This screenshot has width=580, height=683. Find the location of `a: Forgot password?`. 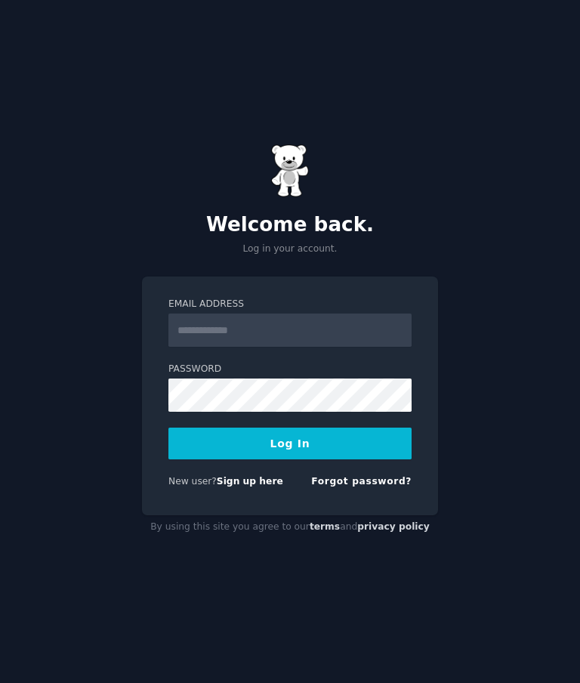

a: Forgot password? is located at coordinates (361, 481).